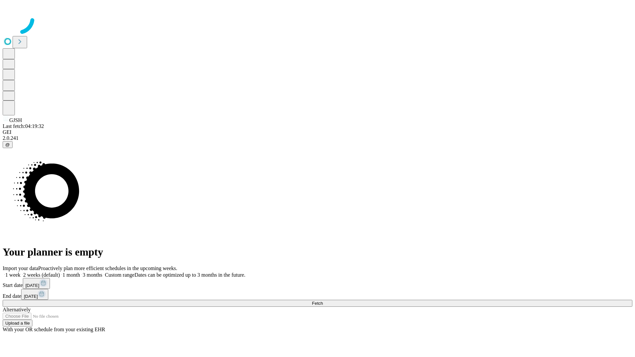 This screenshot has height=357, width=635. What do you see at coordinates (318, 138) in the screenshot?
I see `div: 2.0.241` at bounding box center [318, 138].